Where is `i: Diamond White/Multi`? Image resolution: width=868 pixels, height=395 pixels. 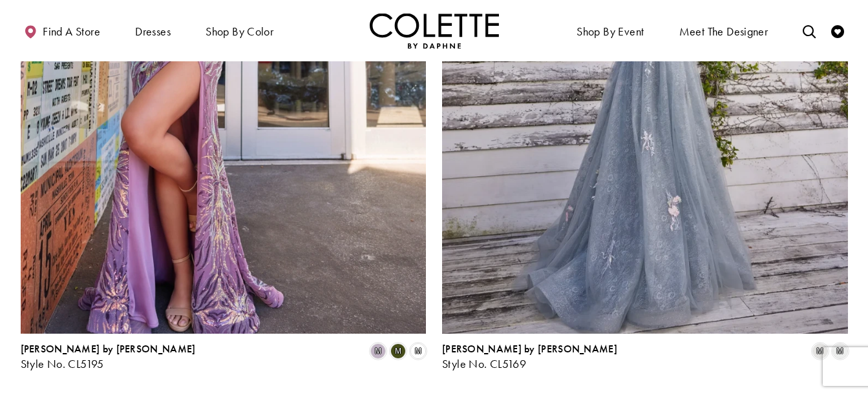 i: Diamond White/Multi is located at coordinates (840, 351).